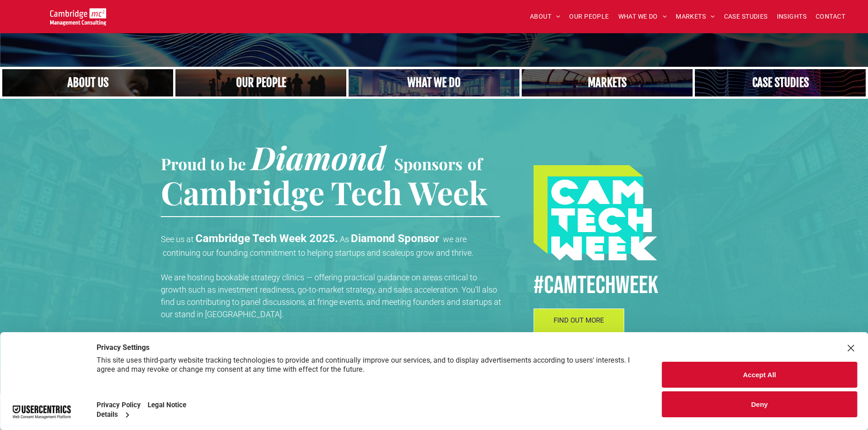 Image resolution: width=868 pixels, height=430 pixels. What do you see at coordinates (792, 17) in the screenshot?
I see `a: INSIGHTS` at bounding box center [792, 17].